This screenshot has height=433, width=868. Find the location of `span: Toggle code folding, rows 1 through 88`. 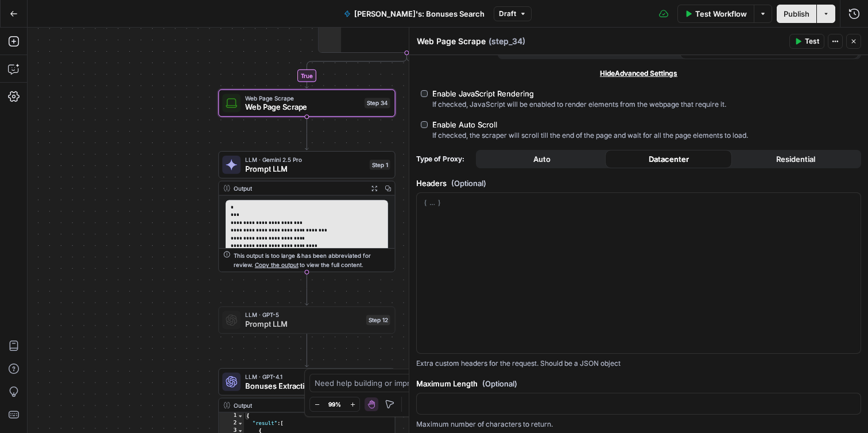

span: Toggle code folding, rows 1 through 88 is located at coordinates (240, 416).